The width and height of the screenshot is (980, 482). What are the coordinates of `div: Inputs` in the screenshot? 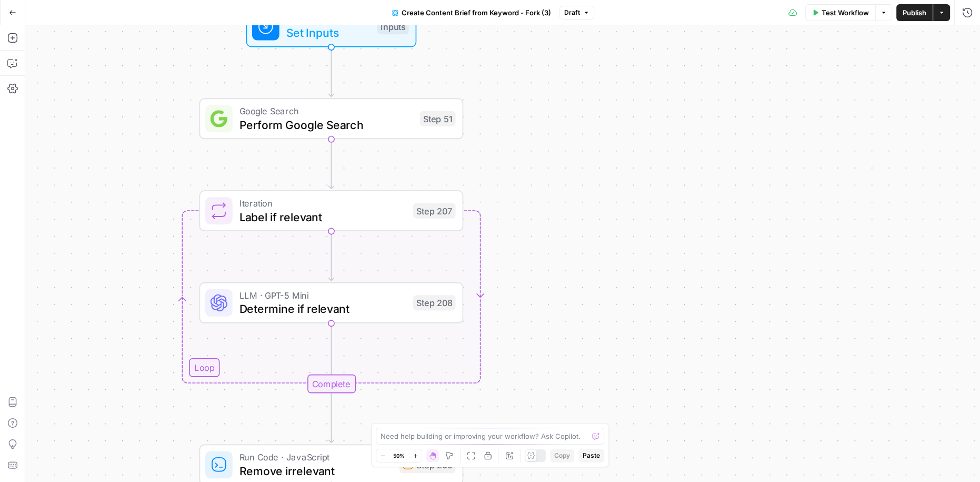 It's located at (393, 26).